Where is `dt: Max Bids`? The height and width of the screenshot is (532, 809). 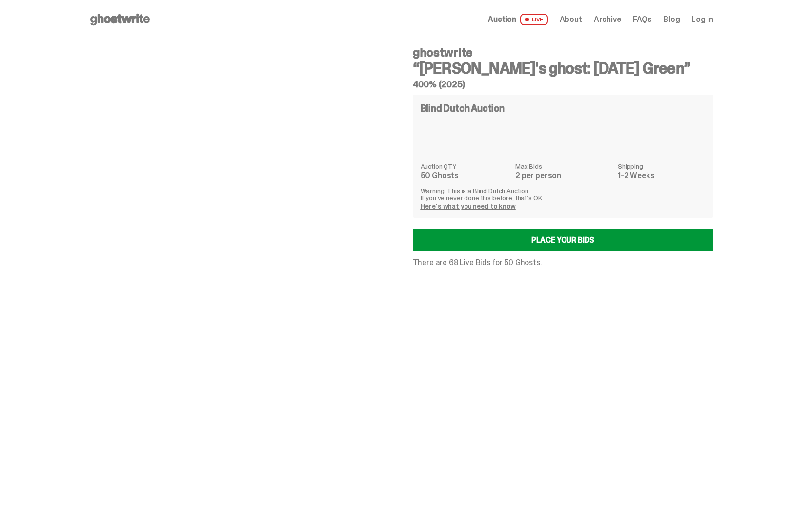 dt: Max Bids is located at coordinates (563, 166).